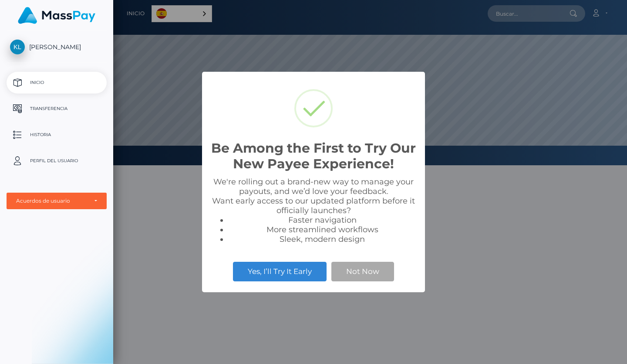 The width and height of the screenshot is (627, 364). Describe the element at coordinates (56, 135) in the screenshot. I see `p: Historia` at that location.